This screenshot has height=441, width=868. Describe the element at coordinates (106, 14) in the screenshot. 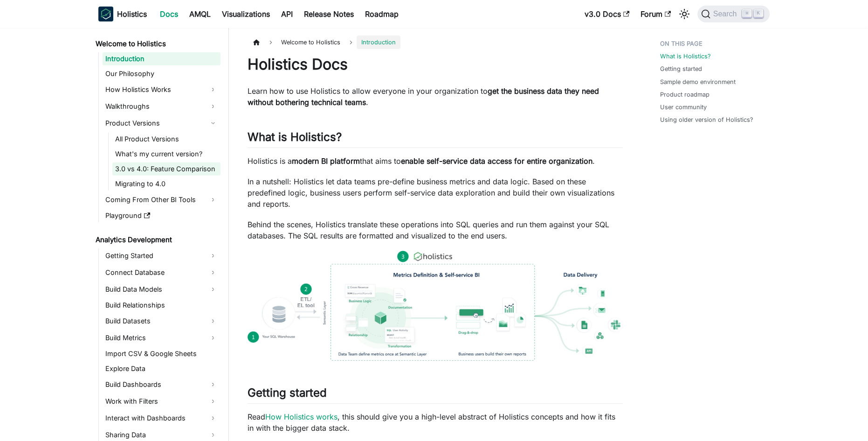

I see `img: Holistics` at that location.